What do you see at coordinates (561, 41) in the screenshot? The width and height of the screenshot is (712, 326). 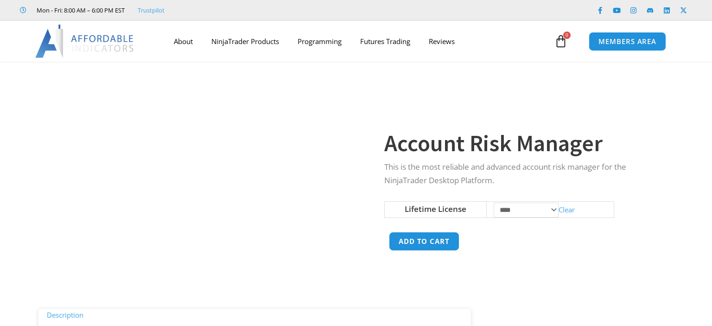 I see `a: 0` at bounding box center [561, 41].